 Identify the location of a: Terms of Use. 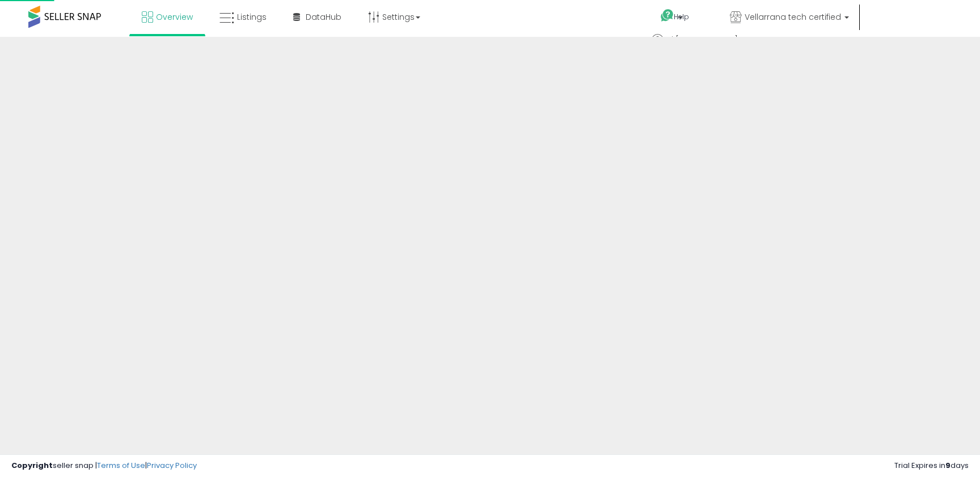
(120, 465).